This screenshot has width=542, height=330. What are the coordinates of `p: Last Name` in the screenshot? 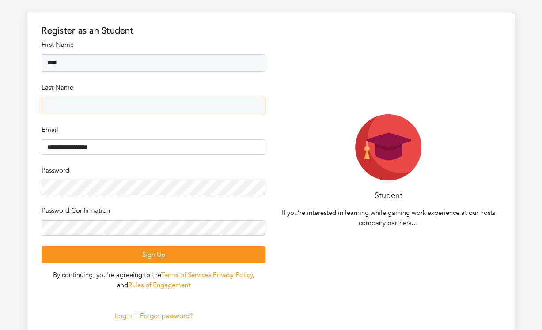 It's located at (153, 87).